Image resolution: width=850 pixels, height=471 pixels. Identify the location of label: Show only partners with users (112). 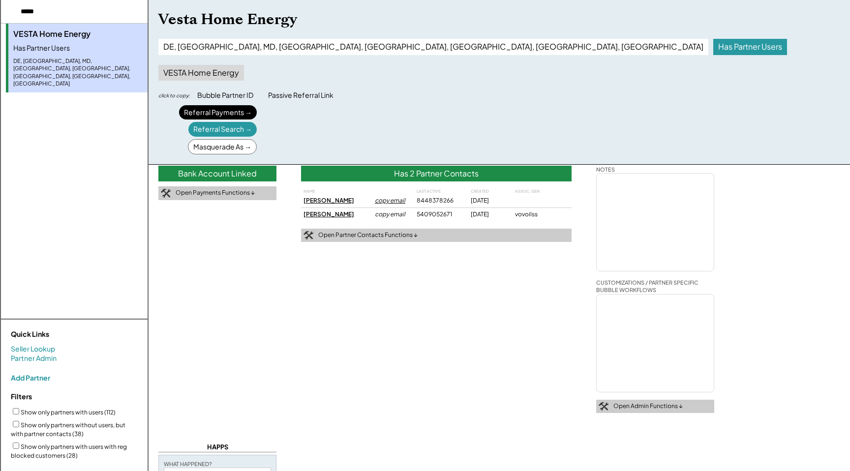
(68, 412).